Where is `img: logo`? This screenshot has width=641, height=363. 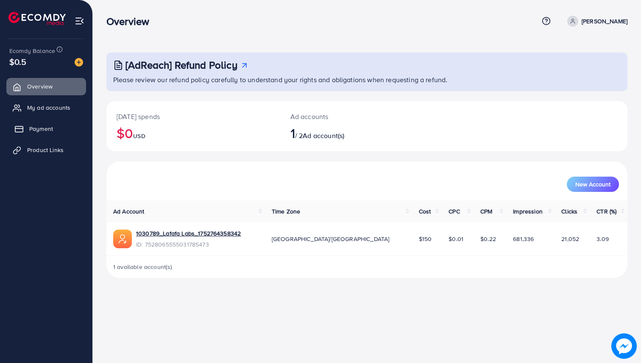
img: logo is located at coordinates (37, 18).